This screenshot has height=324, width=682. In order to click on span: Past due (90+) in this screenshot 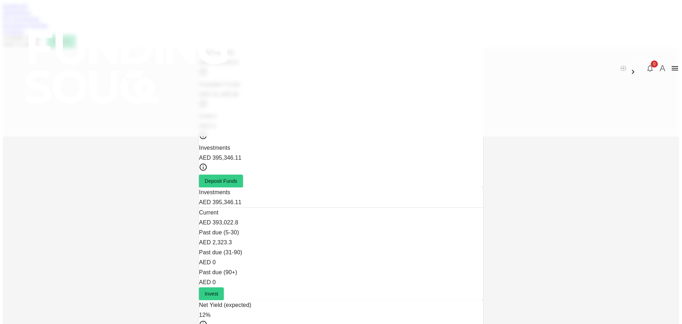, I will do `click(218, 272)`.